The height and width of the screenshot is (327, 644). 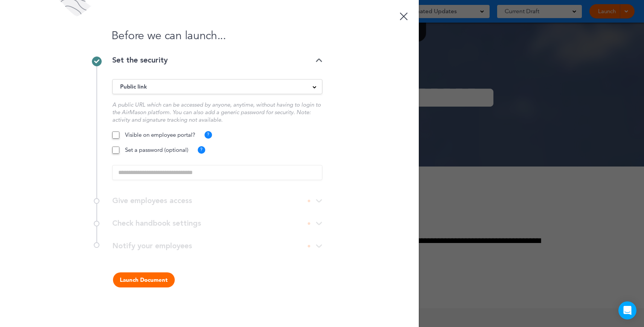 What do you see at coordinates (210, 36) in the screenshot?
I see `h1: Before we can launch...` at bounding box center [210, 36].